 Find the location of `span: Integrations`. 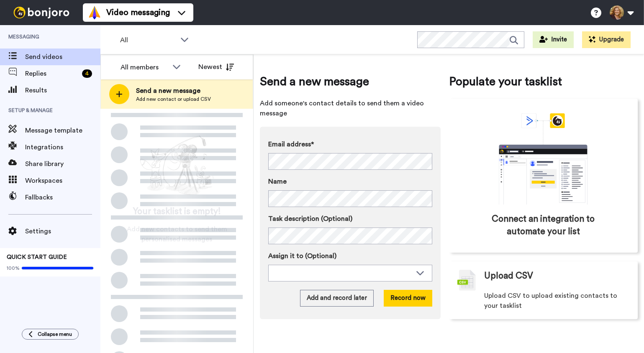

span: Integrations is located at coordinates (63, 147).